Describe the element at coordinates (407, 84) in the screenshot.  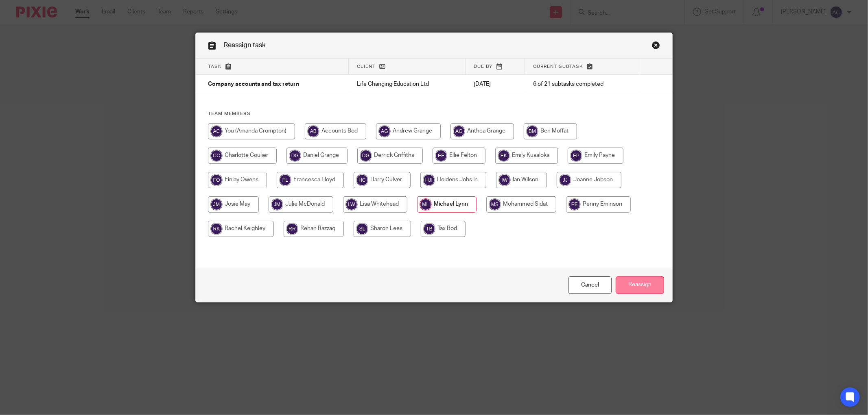
I see `p: Life Changing Education Ltd` at that location.